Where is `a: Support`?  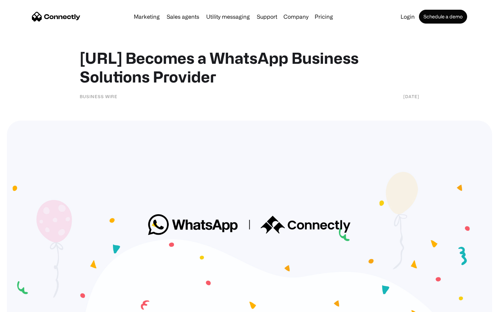
a: Support is located at coordinates (267, 17).